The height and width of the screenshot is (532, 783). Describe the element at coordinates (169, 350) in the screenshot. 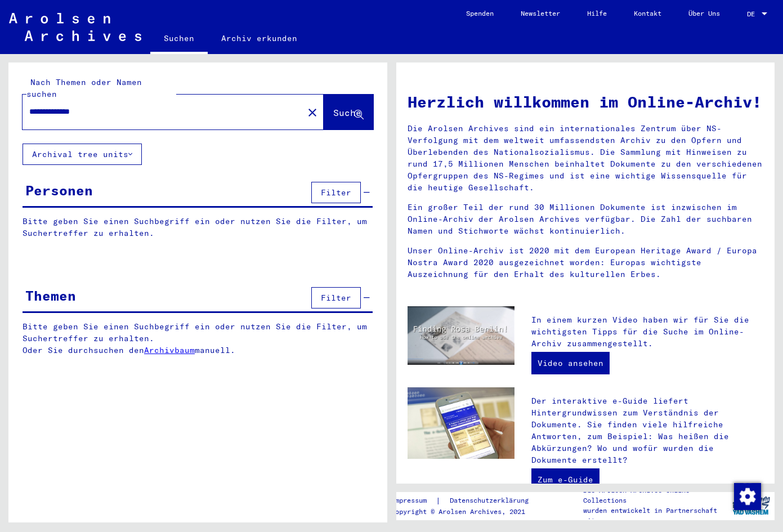

I see `a: Archivbaum` at that location.